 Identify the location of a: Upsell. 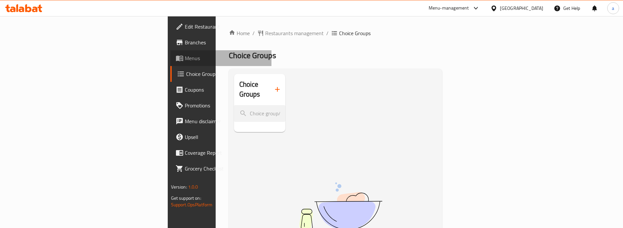
(221, 137).